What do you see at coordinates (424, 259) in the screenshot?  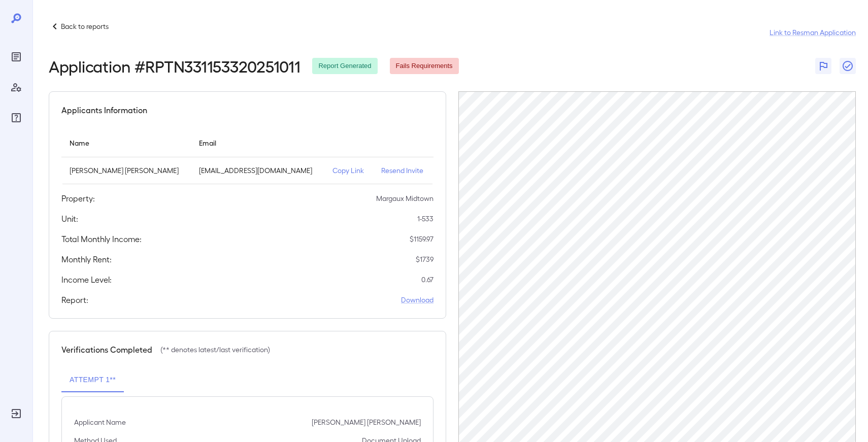 I see `p: $ 1739` at bounding box center [424, 259].